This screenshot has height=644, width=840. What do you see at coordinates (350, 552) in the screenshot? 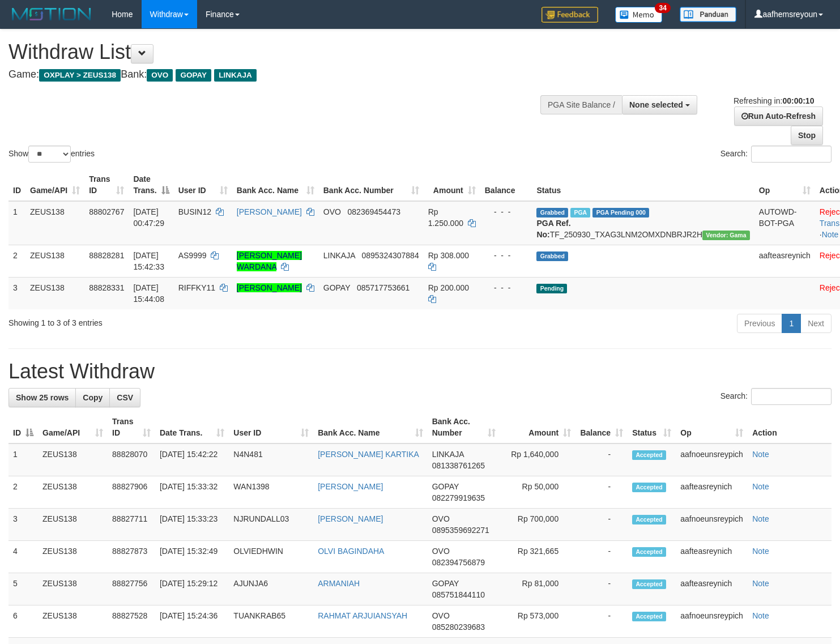
I see `a: OLVI BAGINDAHA` at bounding box center [350, 552].